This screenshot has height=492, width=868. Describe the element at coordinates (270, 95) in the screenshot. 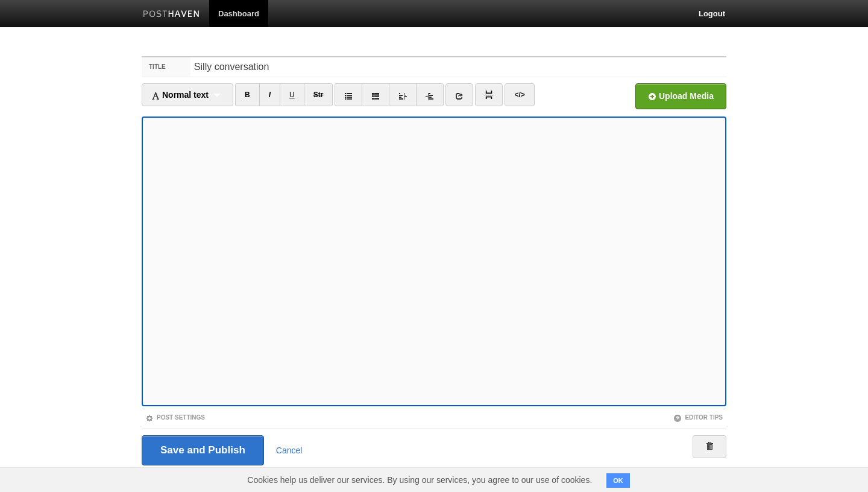

I see `a: I` at that location.